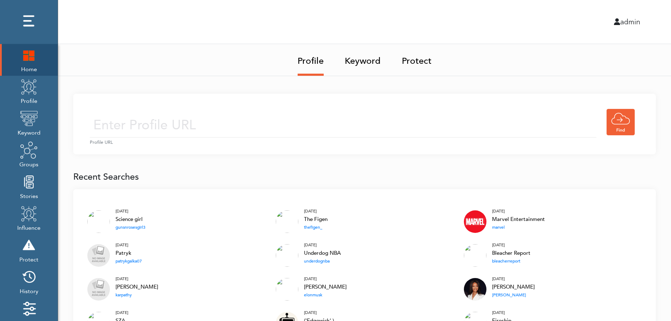 The image size is (671, 321). What do you see at coordinates (475, 221) in the screenshot?
I see `img: k8vEBoCW.jpeg` at bounding box center [475, 221].